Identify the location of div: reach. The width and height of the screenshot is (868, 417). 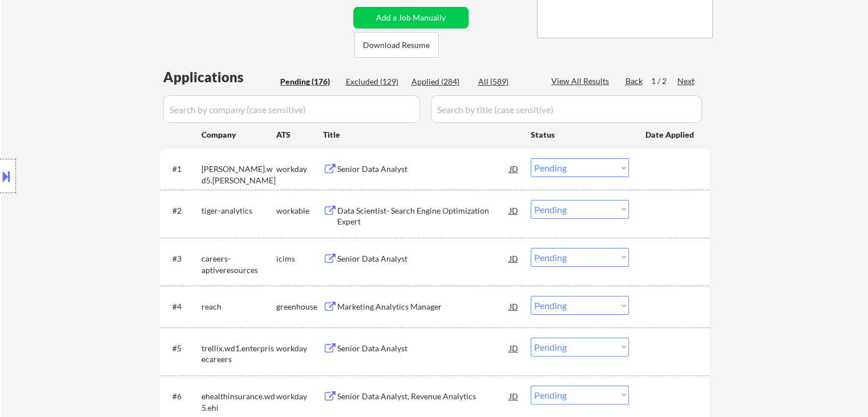
(239, 307).